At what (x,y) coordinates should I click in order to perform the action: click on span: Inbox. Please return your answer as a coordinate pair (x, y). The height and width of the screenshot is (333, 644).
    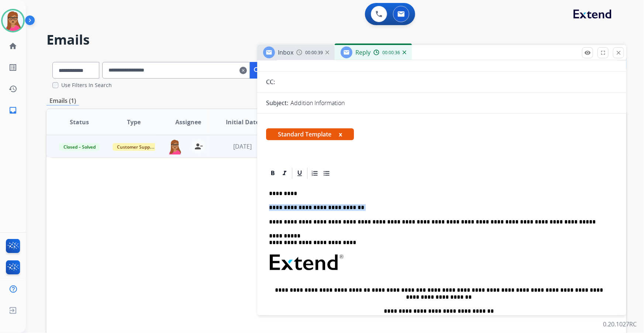
    Looking at the image, I should click on (285, 52).